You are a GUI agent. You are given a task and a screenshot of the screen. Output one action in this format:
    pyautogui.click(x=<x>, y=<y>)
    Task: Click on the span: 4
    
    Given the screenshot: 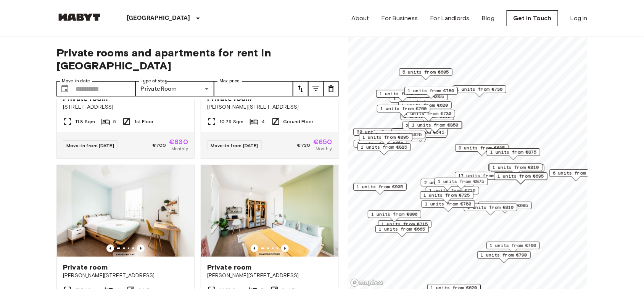 What is the action you would take?
    pyautogui.click(x=263, y=122)
    